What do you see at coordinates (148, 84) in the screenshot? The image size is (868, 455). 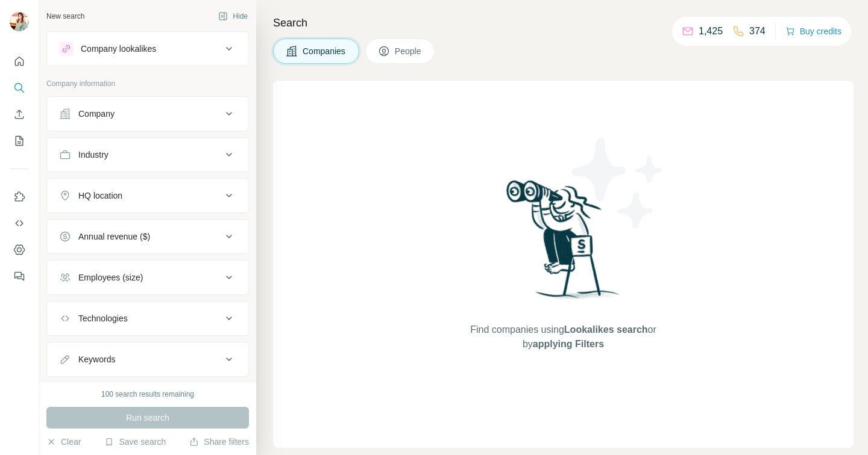 I see `p: Company information` at bounding box center [148, 84].